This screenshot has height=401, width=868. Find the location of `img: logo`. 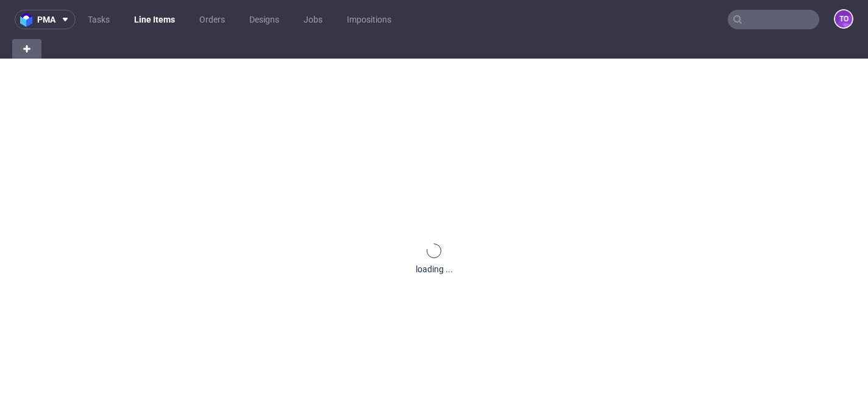

img: logo is located at coordinates (29, 20).